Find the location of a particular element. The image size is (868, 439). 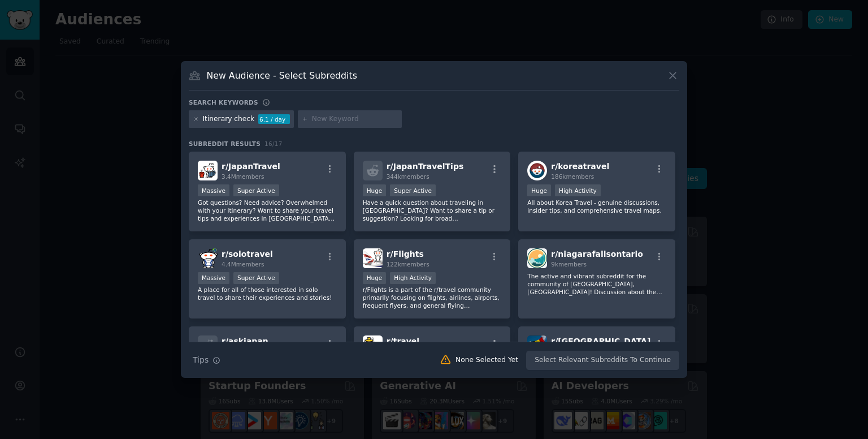

span: 344k members is located at coordinates (408, 176).